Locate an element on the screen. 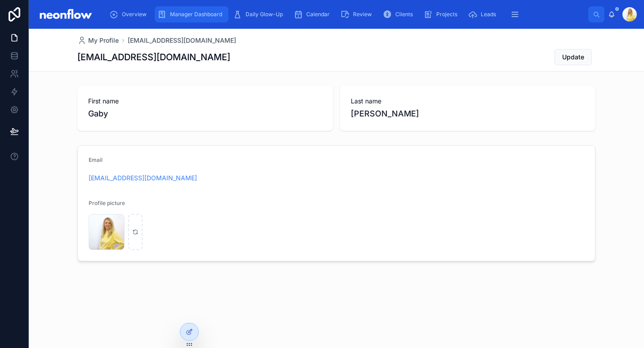 The width and height of the screenshot is (644, 348). a: Overview is located at coordinates (129, 15).